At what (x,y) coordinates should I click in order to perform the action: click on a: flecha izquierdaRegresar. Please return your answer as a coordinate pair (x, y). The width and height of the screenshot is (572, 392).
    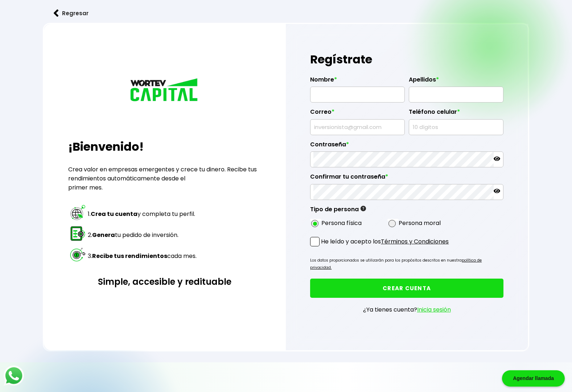
    Looking at the image, I should click on (286, 13).